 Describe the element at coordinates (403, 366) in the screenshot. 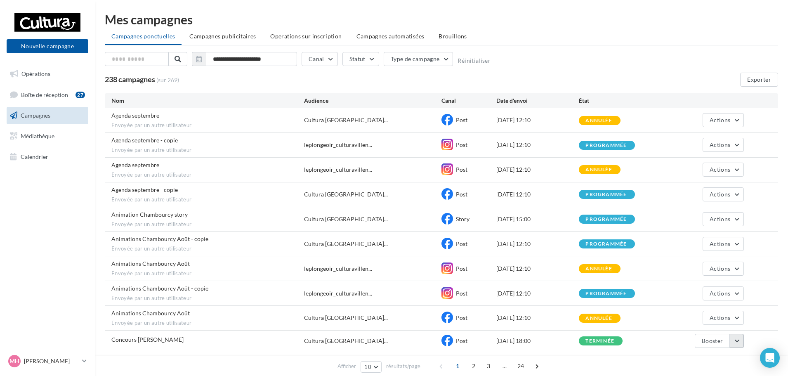

I see `span: résultats/page` at that location.